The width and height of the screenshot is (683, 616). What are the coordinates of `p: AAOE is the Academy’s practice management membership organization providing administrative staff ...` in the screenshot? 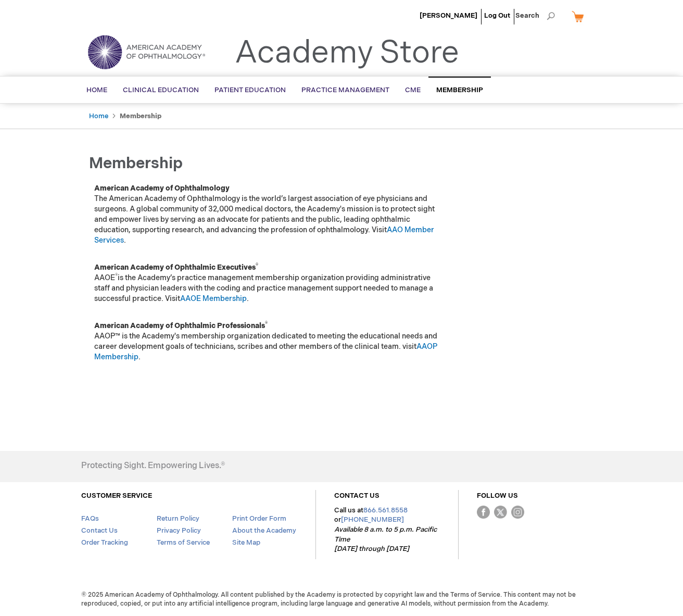 It's located at (269, 283).